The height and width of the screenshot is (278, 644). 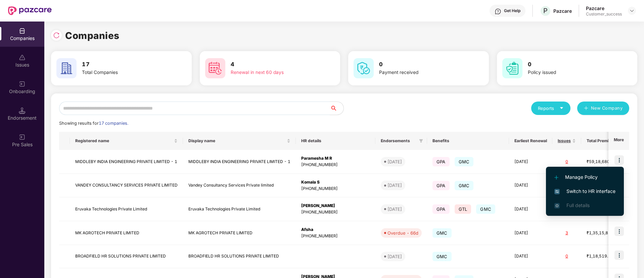 What do you see at coordinates (30, 11) in the screenshot?
I see `img: New Pazcare Logo` at bounding box center [30, 11].